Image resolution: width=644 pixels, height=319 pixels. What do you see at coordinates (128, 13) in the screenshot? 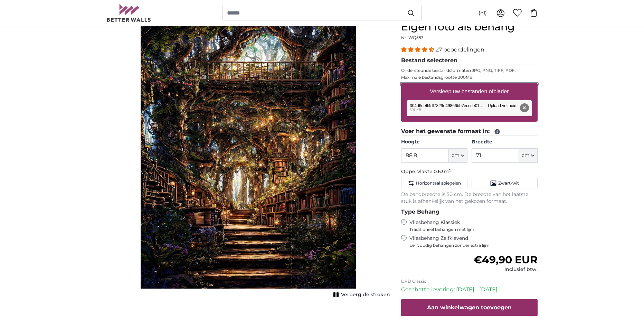
I see `img: Betterwalls` at bounding box center [128, 13].